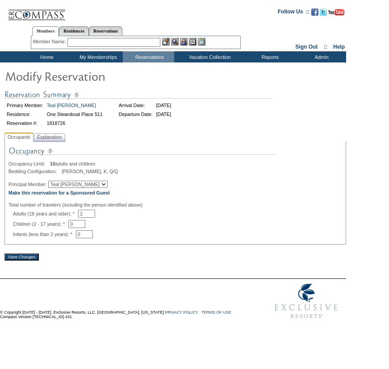 This screenshot has height=369, width=389. What do you see at coordinates (44, 234) in the screenshot?
I see `span: Infants (less than 2 years): *` at bounding box center [44, 234].